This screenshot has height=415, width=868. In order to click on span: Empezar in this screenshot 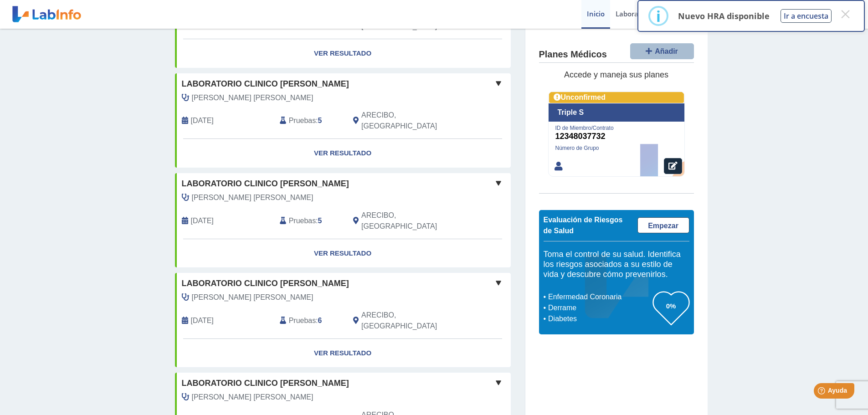, I will do `click(663, 226)`.